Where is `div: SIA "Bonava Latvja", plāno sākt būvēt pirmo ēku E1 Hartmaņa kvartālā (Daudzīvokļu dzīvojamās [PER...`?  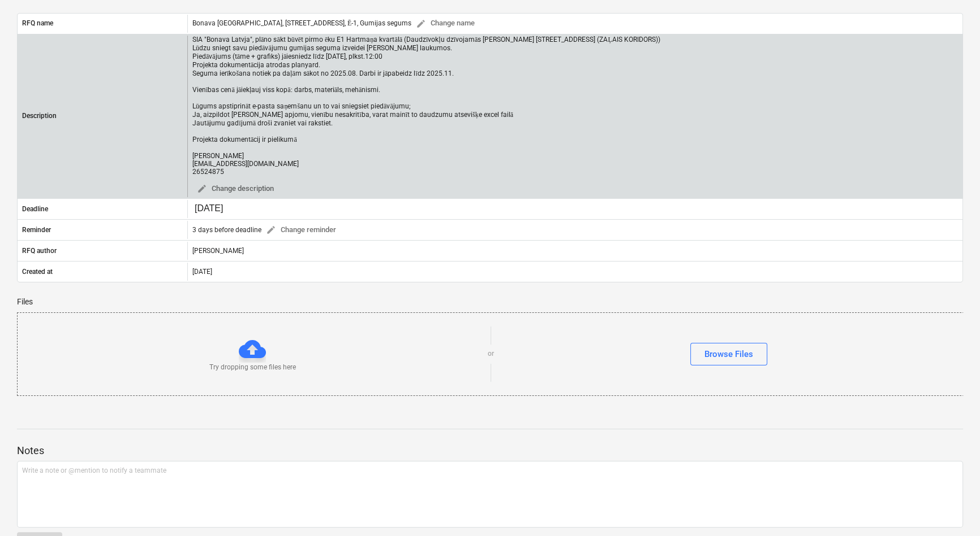
div: SIA "Bonava Latvja", plāno sākt būvēt pirmo ēku E1 Hartmaņa kvartālā (Daudzīvokļu dzīvojamās [PER... is located at coordinates (426, 106).